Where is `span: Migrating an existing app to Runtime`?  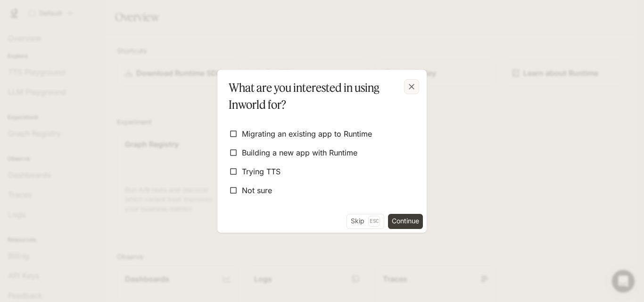 span: Migrating an existing app to Runtime is located at coordinates (307, 134).